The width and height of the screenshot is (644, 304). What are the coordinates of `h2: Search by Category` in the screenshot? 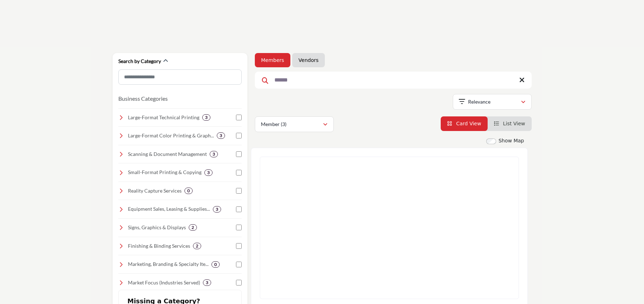 It's located at (140, 61).